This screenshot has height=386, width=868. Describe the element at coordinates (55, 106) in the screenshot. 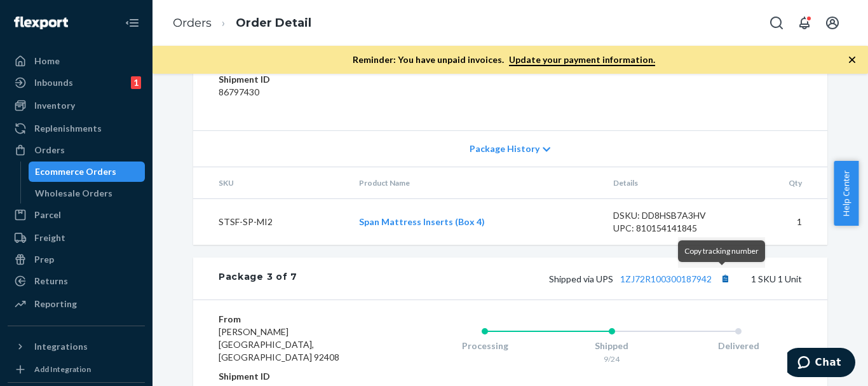

I see `div: Inventory` at that location.